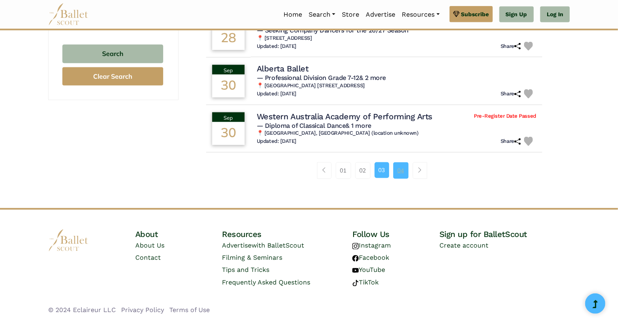 The height and width of the screenshot is (321, 618). What do you see at coordinates (505, 234) in the screenshot?
I see `h4: Sign up for BalletScout` at bounding box center [505, 234].